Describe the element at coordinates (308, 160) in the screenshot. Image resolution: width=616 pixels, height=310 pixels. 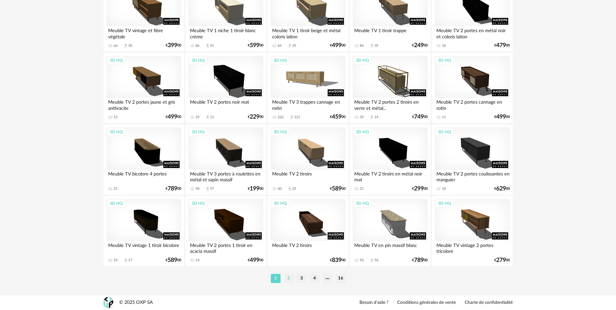
I see `a: 3D HQ Meuble TV 2 tiroirs 60 Download icon 25 €58900` at that location.